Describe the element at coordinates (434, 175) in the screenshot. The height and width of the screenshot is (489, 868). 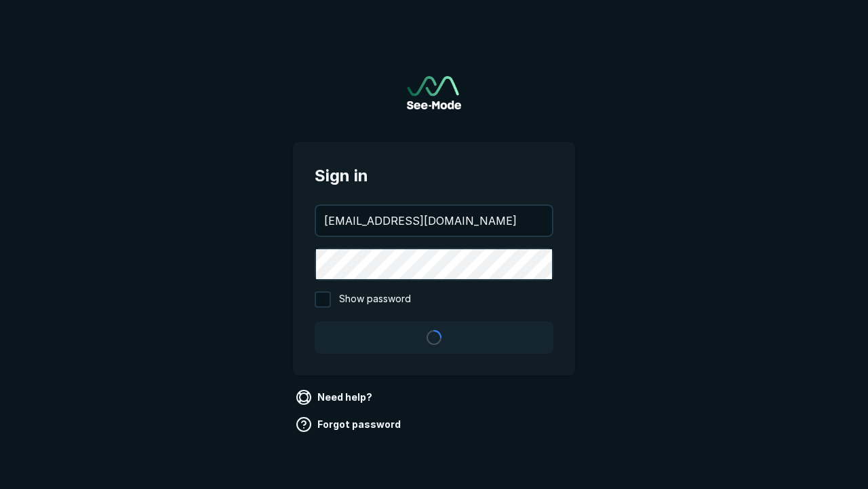
I see `span: Sign in` at that location.